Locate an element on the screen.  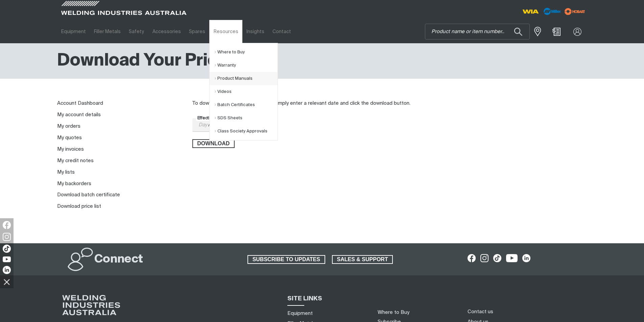
button: Search products is located at coordinates (518, 31).